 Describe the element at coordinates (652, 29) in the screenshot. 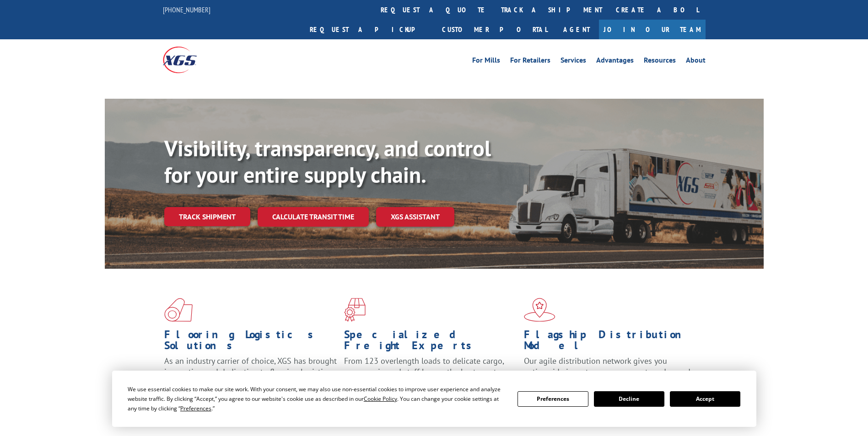

I see `a: Join Our Team` at that location.